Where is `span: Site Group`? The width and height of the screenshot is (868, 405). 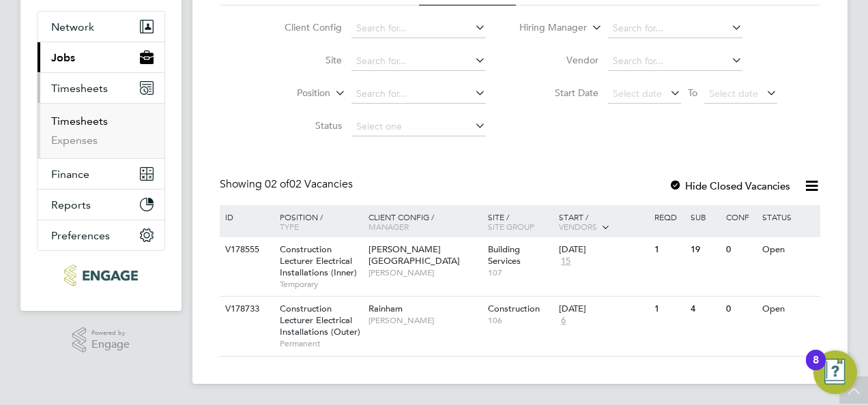
span: Site Group is located at coordinates (511, 226).